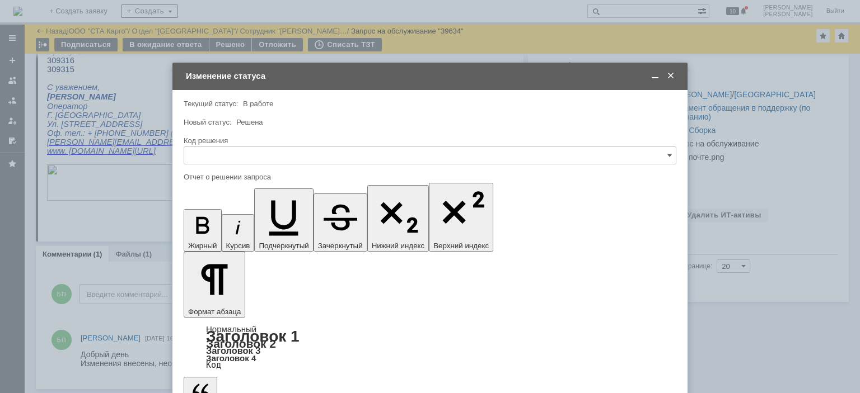 The image size is (860, 393). What do you see at coordinates (461, 217) in the screenshot?
I see `button: Верхний индекс` at bounding box center [461, 217].